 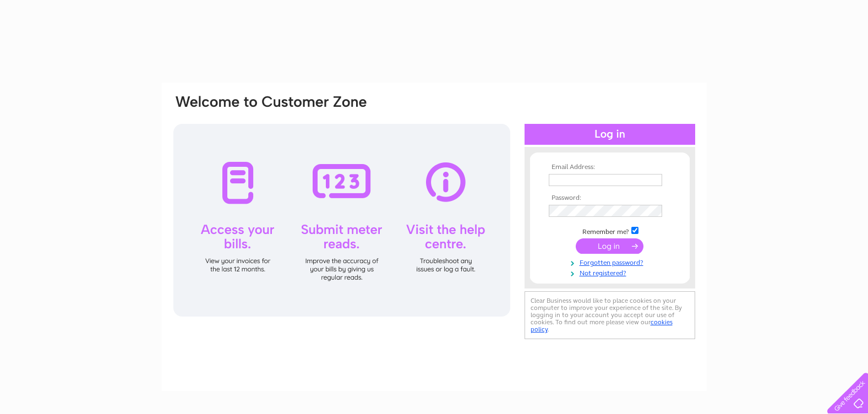 What do you see at coordinates (611, 262) in the screenshot?
I see `a: Forgotten password?` at bounding box center [611, 262].